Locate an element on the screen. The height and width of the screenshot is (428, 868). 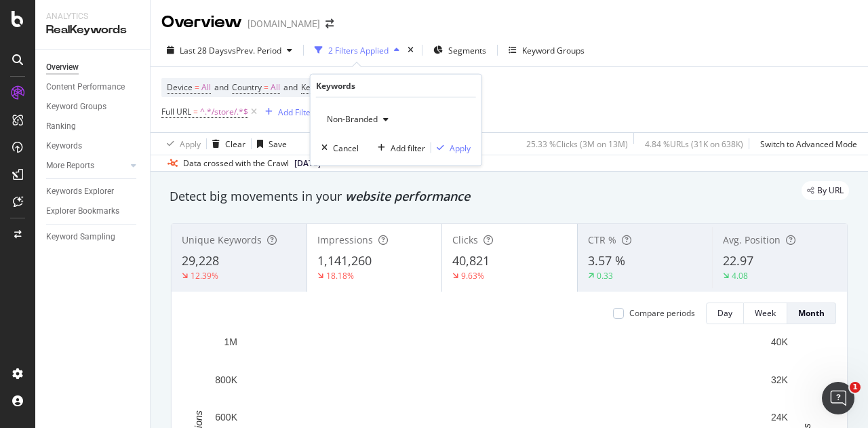
span: Unique Keywords is located at coordinates (221, 239).